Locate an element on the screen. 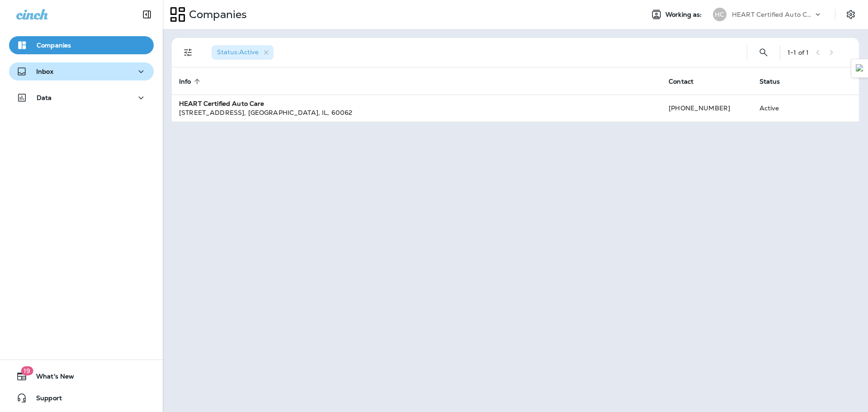 The image size is (868, 412). button: Collapse Sidebar is located at coordinates (147, 14).